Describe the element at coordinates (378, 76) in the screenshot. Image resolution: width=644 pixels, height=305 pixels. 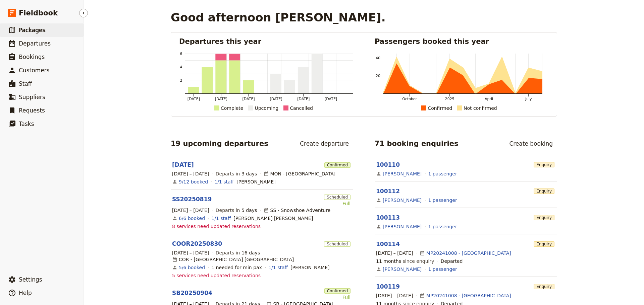
I see `tspan: 20` at that location.